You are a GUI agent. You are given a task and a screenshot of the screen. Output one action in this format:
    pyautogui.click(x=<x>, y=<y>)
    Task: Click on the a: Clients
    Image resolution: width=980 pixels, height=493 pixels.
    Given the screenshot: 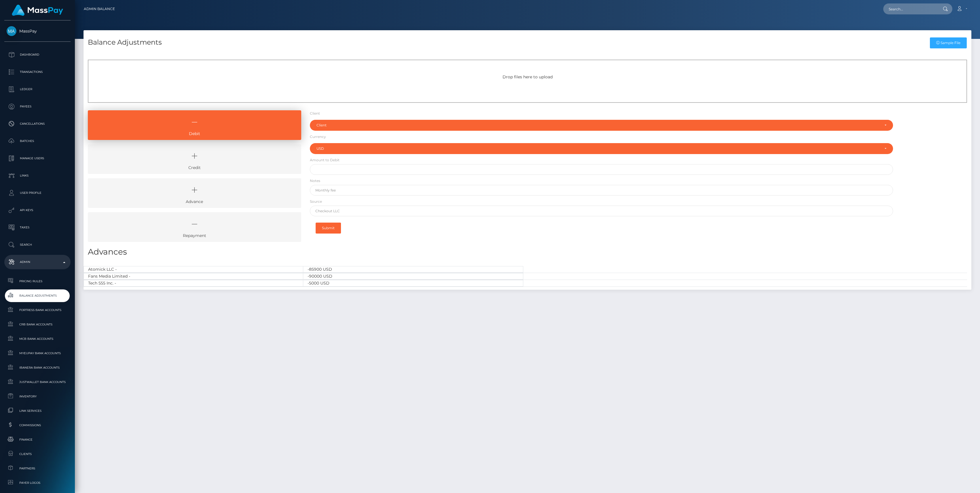 What is the action you would take?
    pyautogui.click(x=38, y=454)
    